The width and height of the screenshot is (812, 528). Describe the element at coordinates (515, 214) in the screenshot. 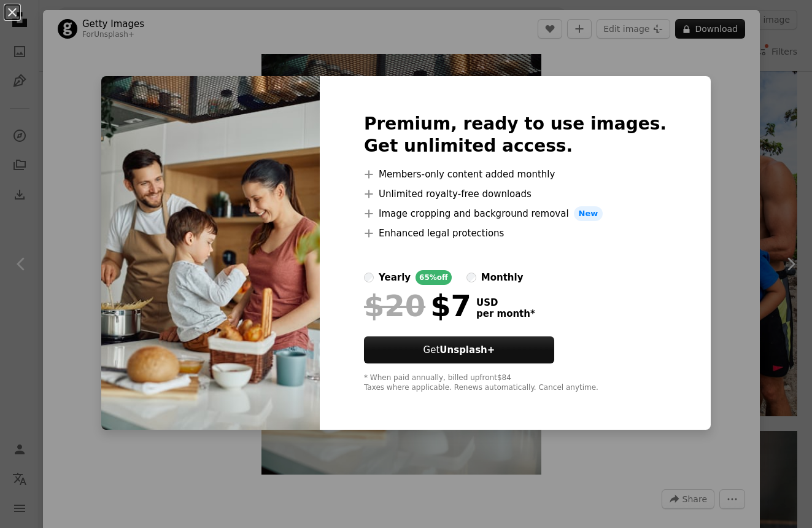

I see `li: Image cropping and background removal` at that location.